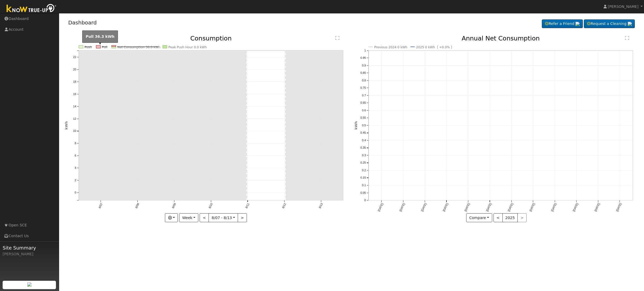 This screenshot has height=291, width=644. What do you see at coordinates (363, 193) in the screenshot?
I see `text: 0.05` at bounding box center [363, 193].